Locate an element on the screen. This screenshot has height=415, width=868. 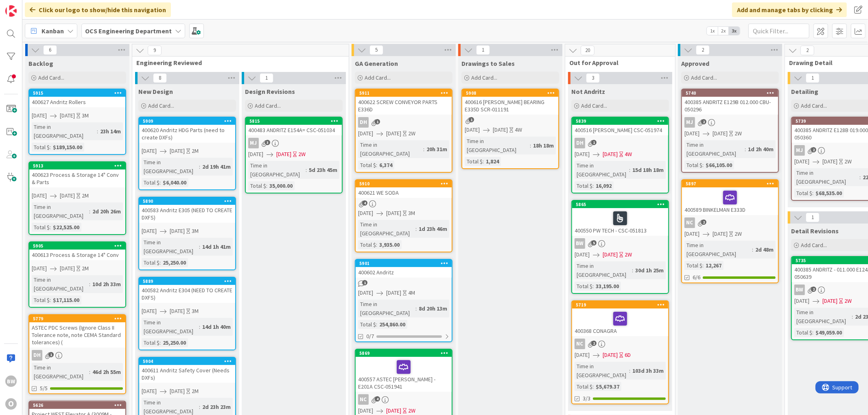
div: 5901 is located at coordinates (405, 263).